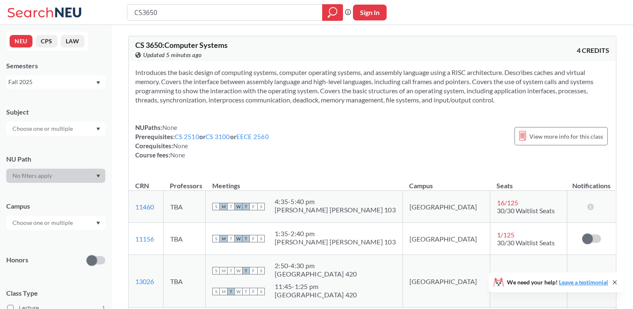  Describe the element at coordinates (202, 141) in the screenshot. I see `div: NUPaths: Prerequisites: or or Corequisites: Course fees:` at that location.